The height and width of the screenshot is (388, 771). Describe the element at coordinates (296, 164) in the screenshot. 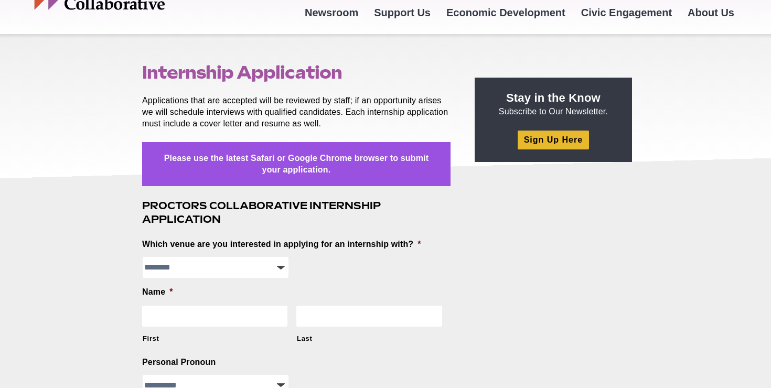

I see `strong: Please use the latest Safari or Google Chrome browser to submit your application.` at that location.